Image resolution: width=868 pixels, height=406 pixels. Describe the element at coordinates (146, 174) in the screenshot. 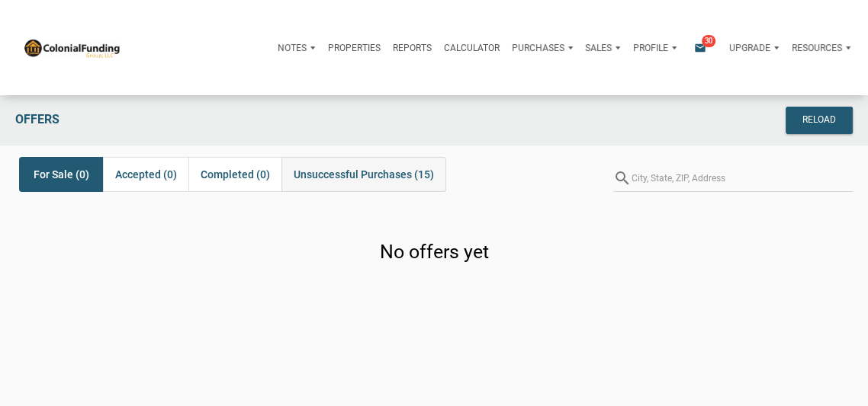

I see `div: Accepted (0)` at that location.